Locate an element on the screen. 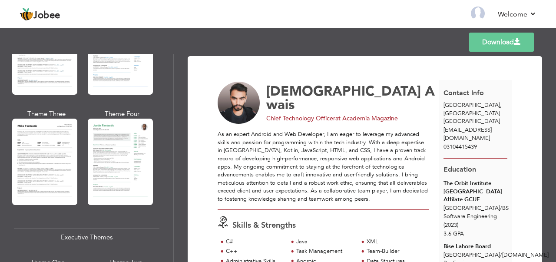 This screenshot has height=262, width=556. div: C++ is located at coordinates (254, 251).